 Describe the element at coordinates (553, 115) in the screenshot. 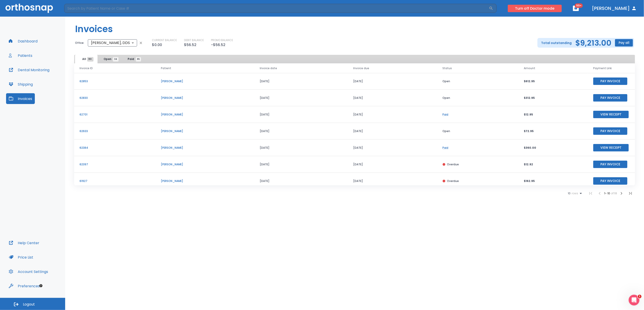

I see `p: $12.95` at that location.